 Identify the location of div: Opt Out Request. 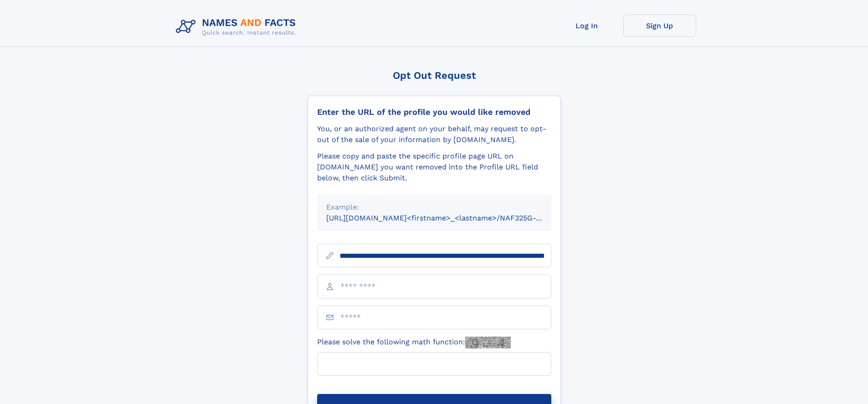
(435, 75).